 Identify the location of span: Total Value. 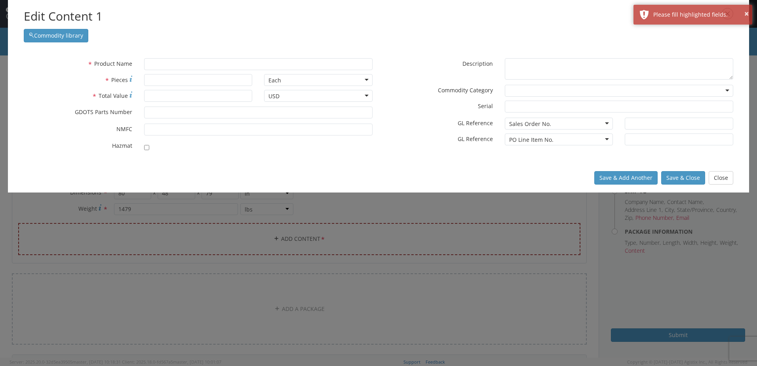
(113, 95).